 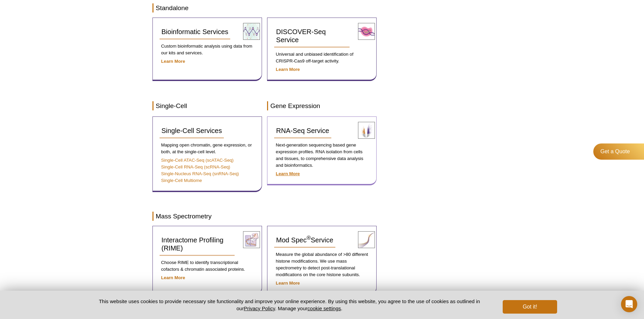 I want to click on span: Mod Spec Service, so click(x=304, y=240).